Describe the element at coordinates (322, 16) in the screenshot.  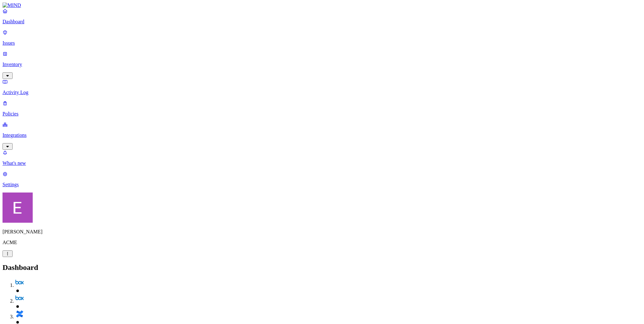
I see `a: Dashboard` at that location.